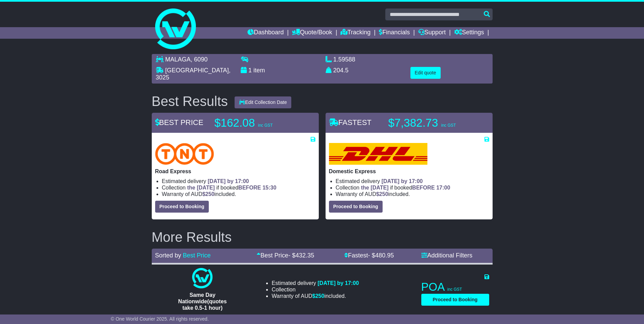 The height and width of the screenshot is (324, 644). What do you see at coordinates (202, 279) in the screenshot?
I see `img: One World Courier: Same Day Nationwide(quotes take 0.5-1 hour)` at bounding box center [202, 279].